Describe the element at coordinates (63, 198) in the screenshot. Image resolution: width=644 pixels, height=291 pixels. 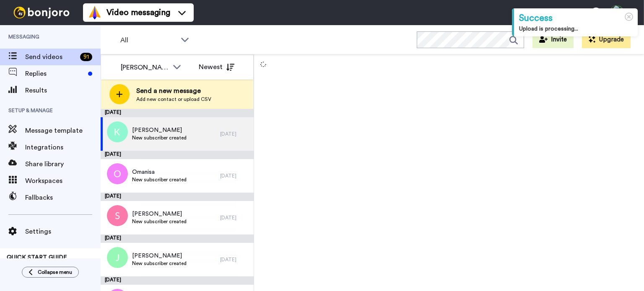
I see `span: Fallbacks` at that location.